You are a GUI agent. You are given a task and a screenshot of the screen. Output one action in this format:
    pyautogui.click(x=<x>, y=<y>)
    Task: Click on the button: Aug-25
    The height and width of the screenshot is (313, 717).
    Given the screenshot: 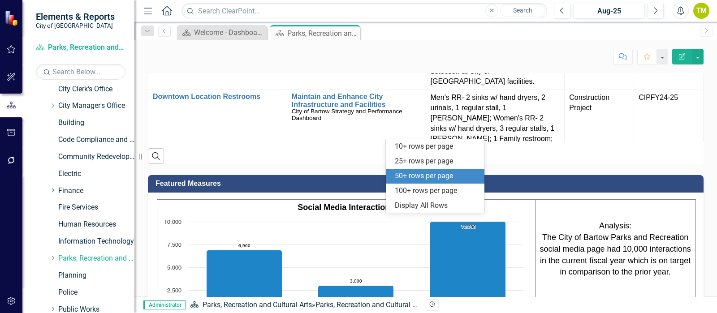 What is the action you would take?
    pyautogui.click(x=609, y=11)
    